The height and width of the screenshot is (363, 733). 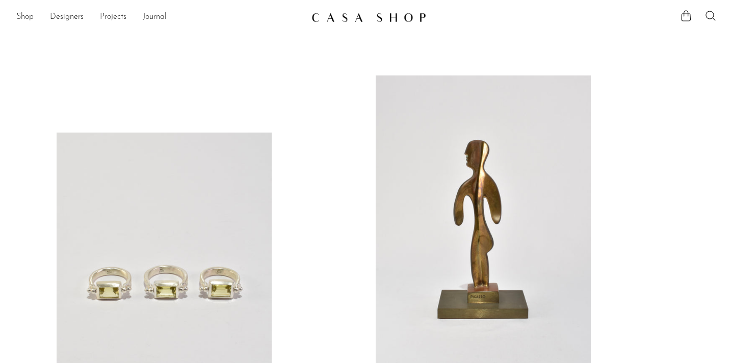 I want to click on a: Shop, so click(x=25, y=17).